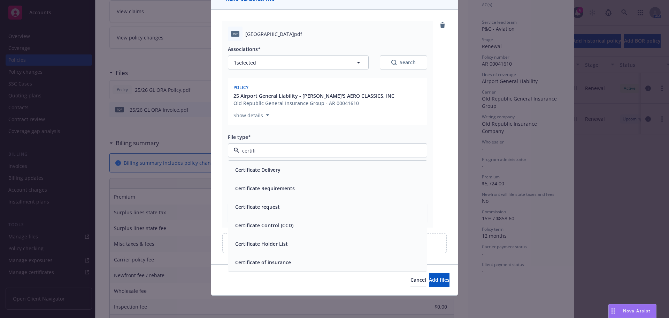  What do you see at coordinates (637, 310) in the screenshot?
I see `span: Nova Assist` at bounding box center [637, 310].